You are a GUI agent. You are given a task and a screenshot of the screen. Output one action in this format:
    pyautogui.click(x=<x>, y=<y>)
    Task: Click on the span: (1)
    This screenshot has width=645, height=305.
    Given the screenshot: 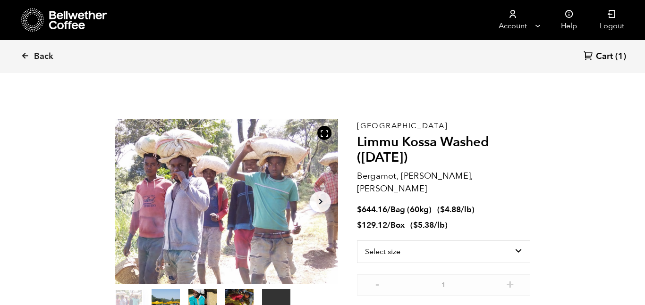 What is the action you would take?
    pyautogui.click(x=620, y=57)
    